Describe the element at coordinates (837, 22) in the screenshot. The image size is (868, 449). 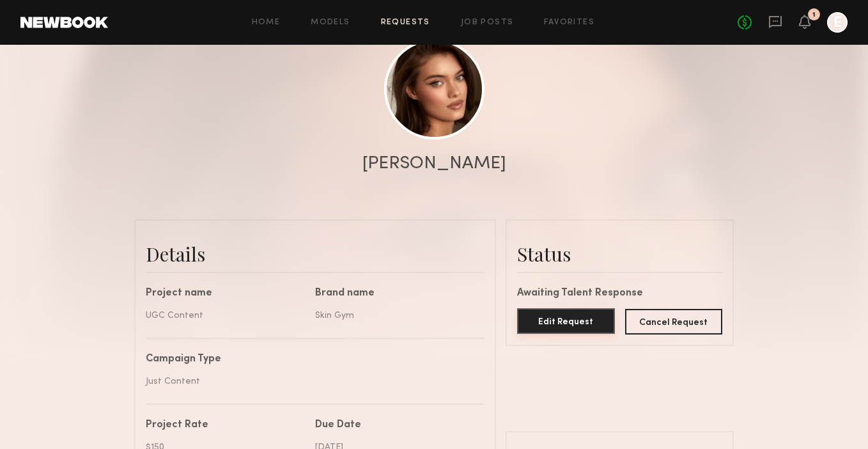
I see `a: E` at that location.